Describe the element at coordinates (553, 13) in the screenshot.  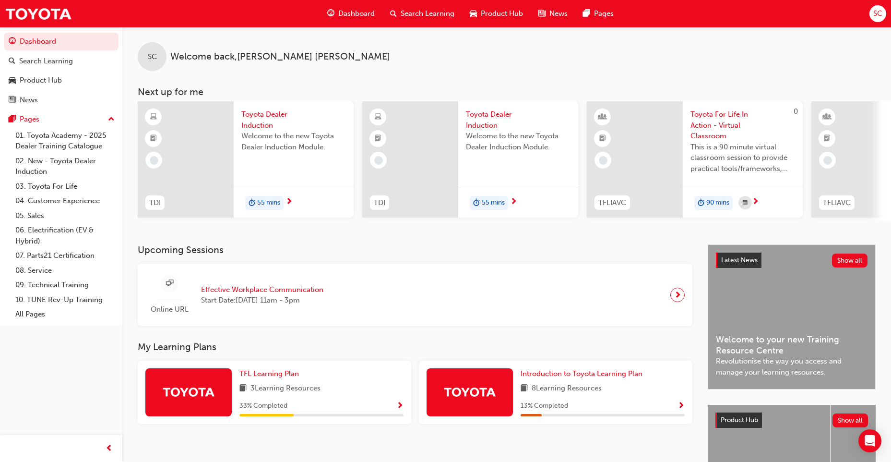
I see `a: news-iconNews` at that location.